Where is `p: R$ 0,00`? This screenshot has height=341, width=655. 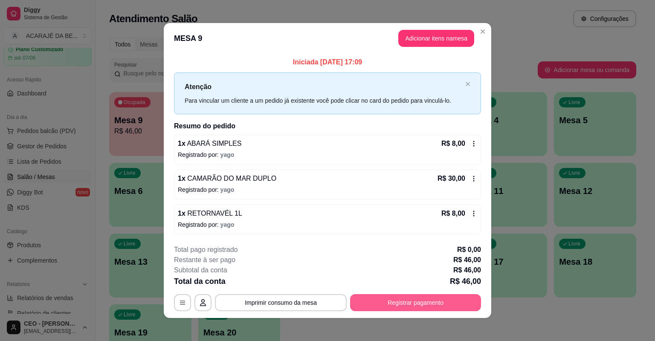
p: R$ 0,00 is located at coordinates (469, 250).